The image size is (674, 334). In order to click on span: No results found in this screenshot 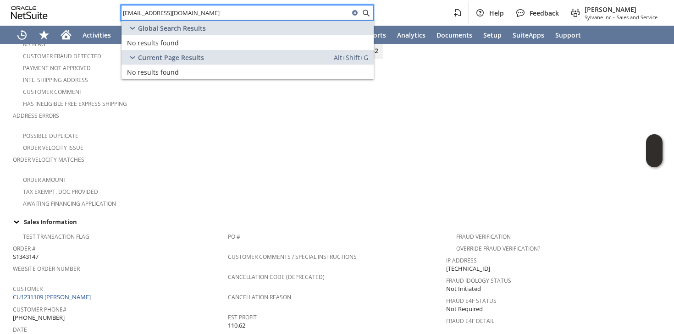, I will do `click(153, 72)`.